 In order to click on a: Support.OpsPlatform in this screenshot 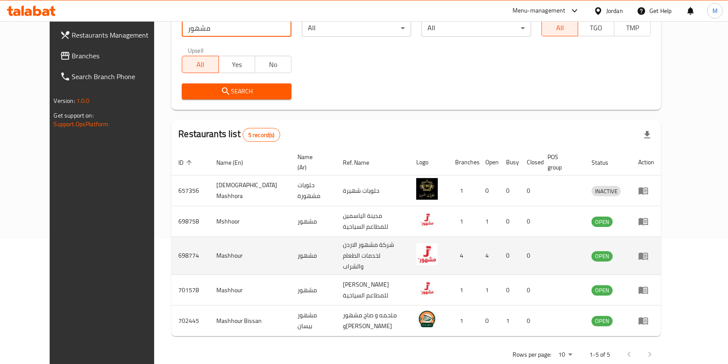, I will do `click(81, 124)`.